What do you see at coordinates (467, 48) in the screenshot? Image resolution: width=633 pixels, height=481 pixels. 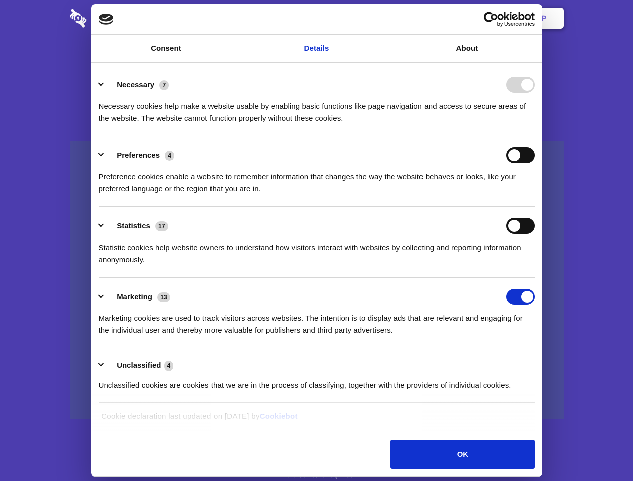 I see `a: About` at bounding box center [467, 48].